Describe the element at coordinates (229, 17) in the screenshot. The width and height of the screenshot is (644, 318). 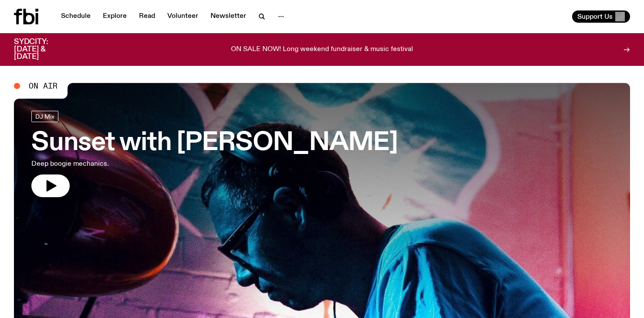
I see `a: Newsletter` at that location.